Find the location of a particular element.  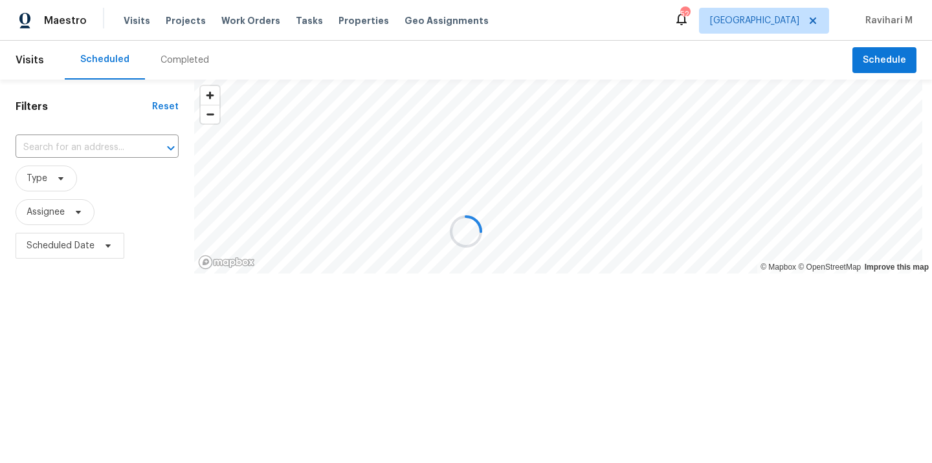

button: Zoom in is located at coordinates (210, 95).